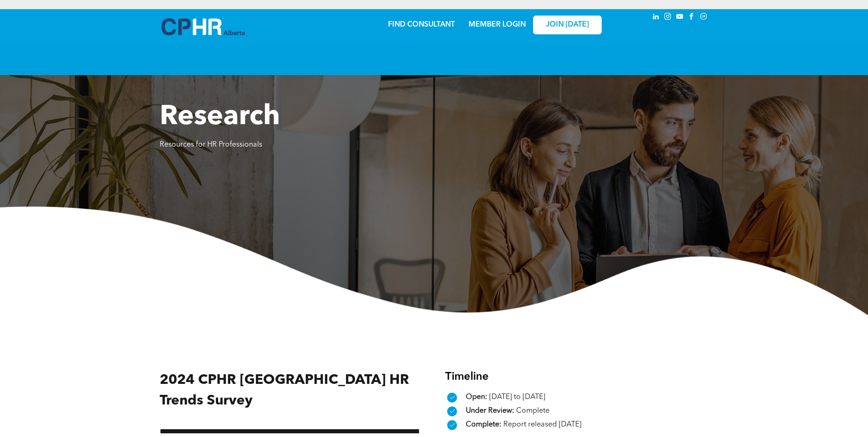 Image resolution: width=868 pixels, height=437 pixels. I want to click on span: Complete, so click(533, 410).